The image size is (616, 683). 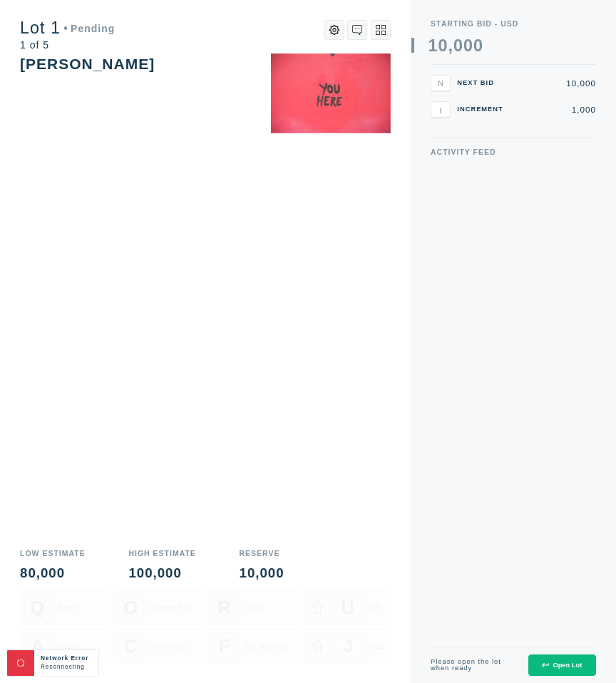 What do you see at coordinates (441, 83) in the screenshot?
I see `span: N` at bounding box center [441, 83].